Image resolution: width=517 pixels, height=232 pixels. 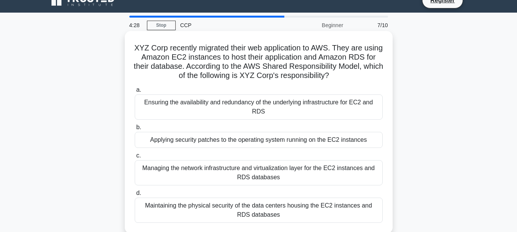 I want to click on div: CCP, so click(x=228, y=25).